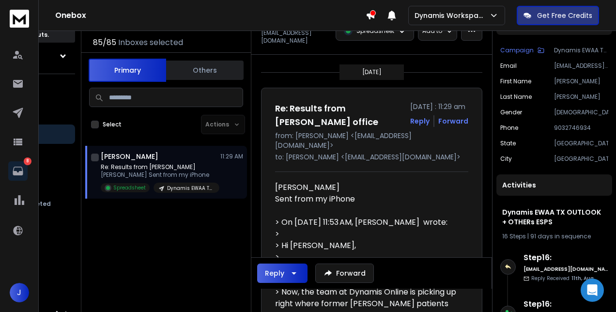  Describe the element at coordinates (506, 159) in the screenshot. I see `p: City` at that location.